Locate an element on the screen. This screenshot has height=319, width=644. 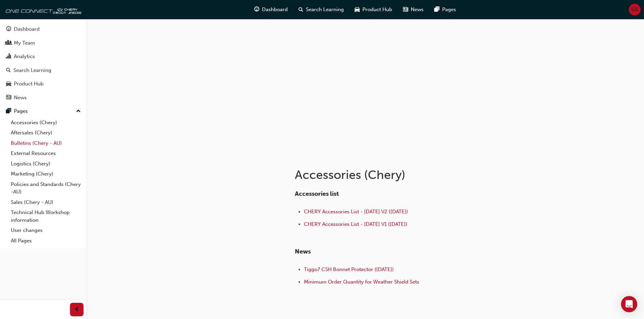
a: Accessories (Chery) is located at coordinates (45, 123).